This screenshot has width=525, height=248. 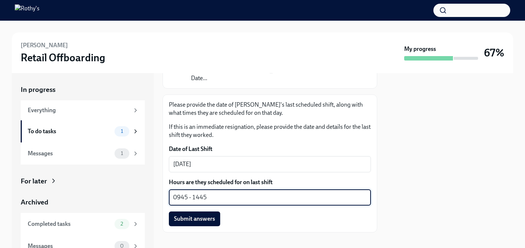 I want to click on h3: Retail Offboarding, so click(x=63, y=58).